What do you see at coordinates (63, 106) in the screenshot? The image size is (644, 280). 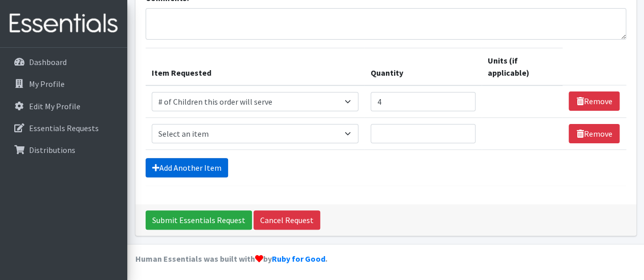 I see `a: Edit My Profile` at bounding box center [63, 106].